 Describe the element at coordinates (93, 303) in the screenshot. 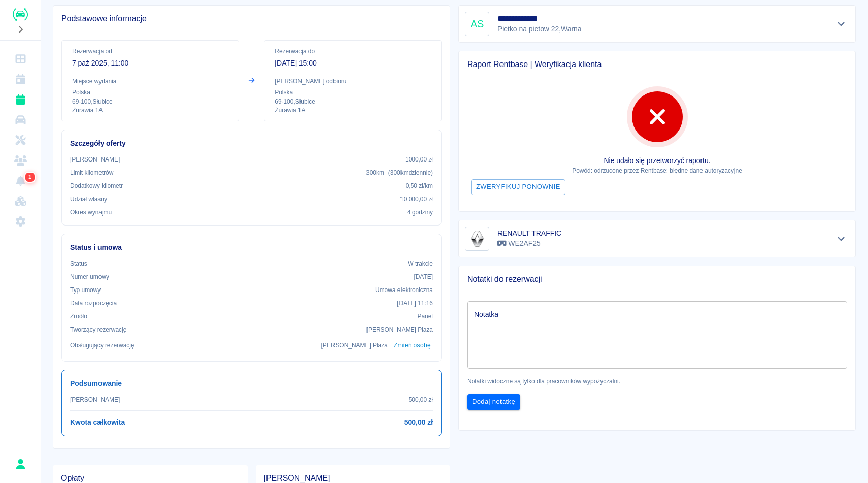

I see `p: Data rozpoczęcia` at that location.